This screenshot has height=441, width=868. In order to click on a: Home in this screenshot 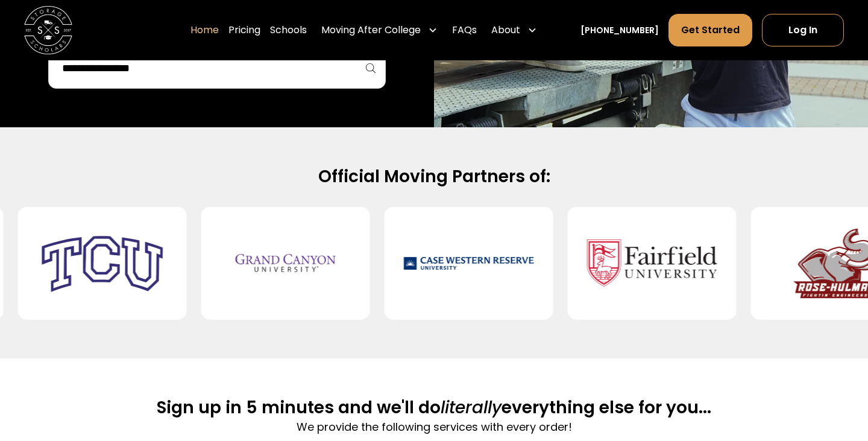, I will do `click(205, 30)`.